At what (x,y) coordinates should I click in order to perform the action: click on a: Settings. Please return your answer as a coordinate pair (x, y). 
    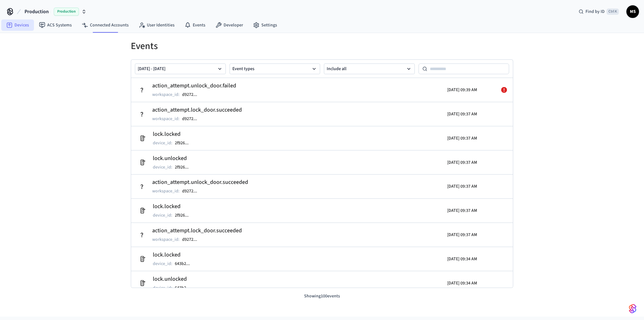
    Looking at the image, I should click on (265, 25).